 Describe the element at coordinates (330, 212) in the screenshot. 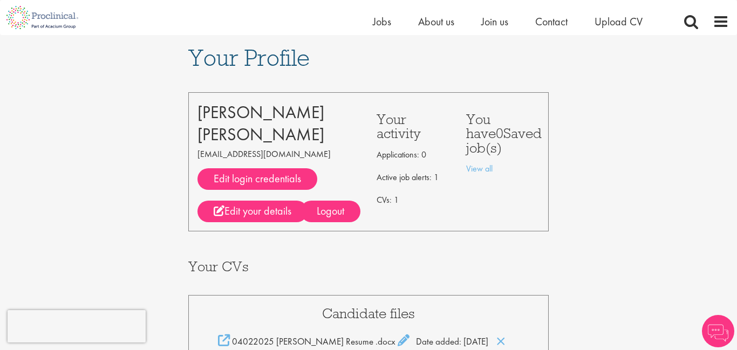

I see `div: Logout` at that location.